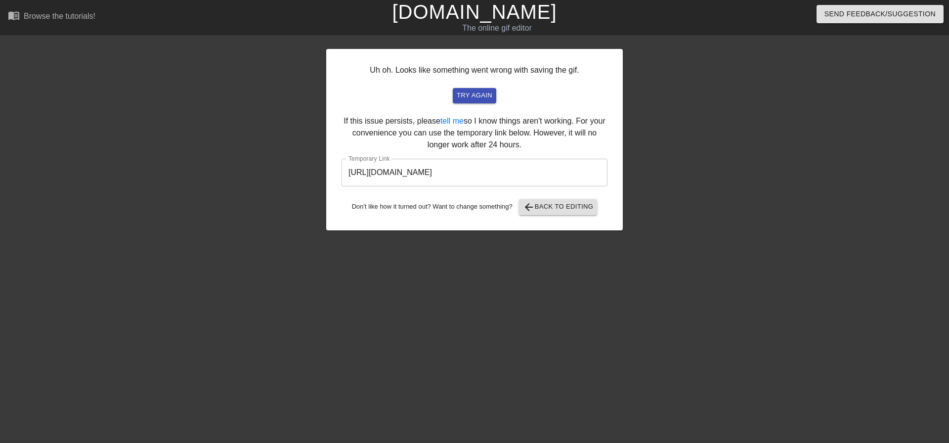 This screenshot has height=443, width=949. What do you see at coordinates (474, 139) in the screenshot?
I see `div: Uh oh. Looks like something went wrong with saving the gif. If this issue persists, please so I k...` at bounding box center [474, 139].